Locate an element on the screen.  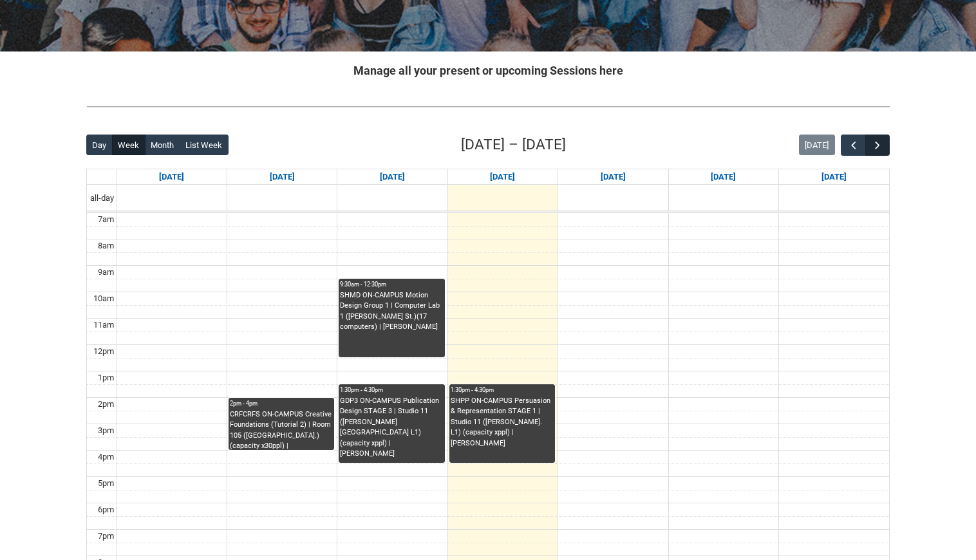
div: 8am is located at coordinates (106, 246).